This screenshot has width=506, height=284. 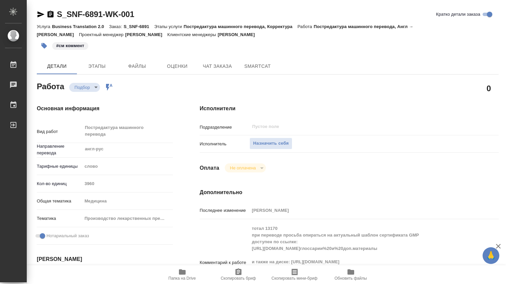 What do you see at coordinates (257, 66) in the screenshot?
I see `span: SmartCat` at bounding box center [257, 66].